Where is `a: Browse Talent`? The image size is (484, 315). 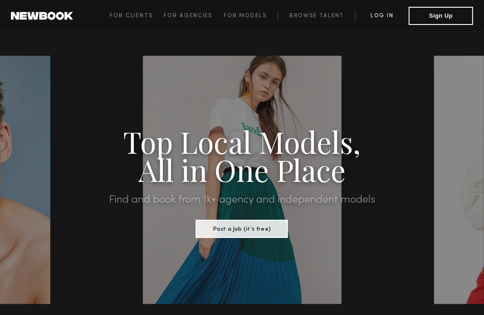
a: Browse Talent is located at coordinates (316, 16).